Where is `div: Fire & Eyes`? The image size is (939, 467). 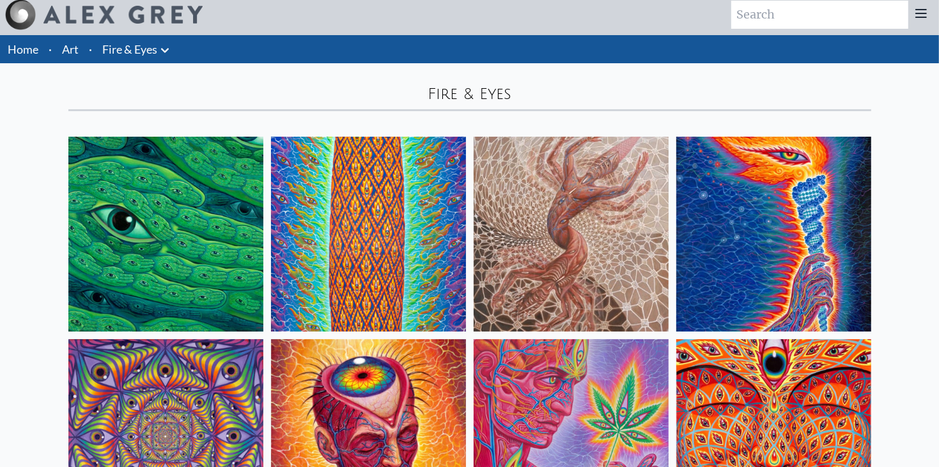 div: Fire & Eyes is located at coordinates (470, 94).